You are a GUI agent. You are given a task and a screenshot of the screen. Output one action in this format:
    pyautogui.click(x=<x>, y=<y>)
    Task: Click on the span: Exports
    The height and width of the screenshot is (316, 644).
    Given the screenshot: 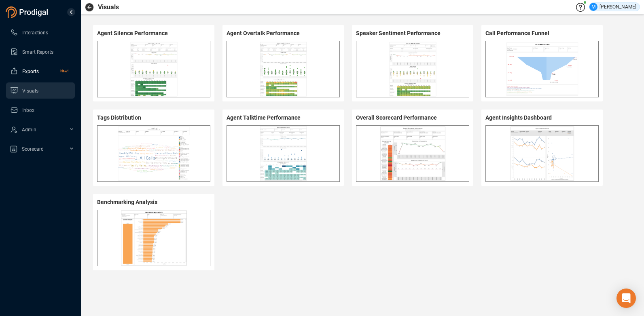 What is the action you would take?
    pyautogui.click(x=30, y=71)
    